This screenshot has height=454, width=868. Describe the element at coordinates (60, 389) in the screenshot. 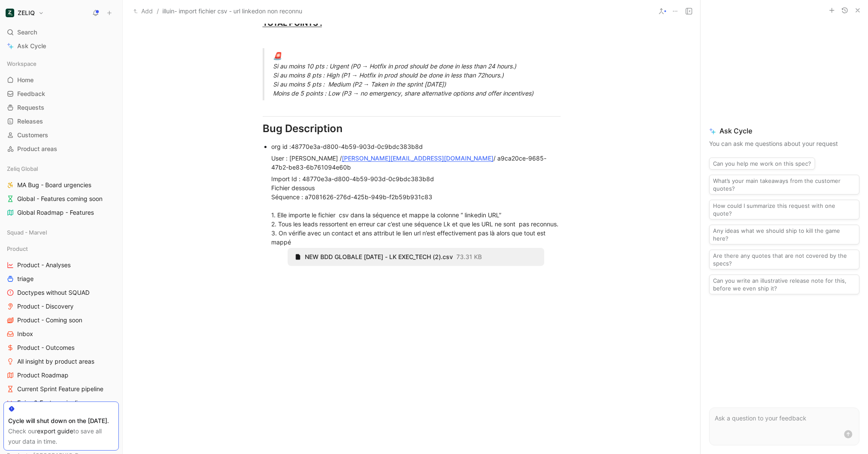

I see `span: Current Sprint Feature pipeline` at that location.